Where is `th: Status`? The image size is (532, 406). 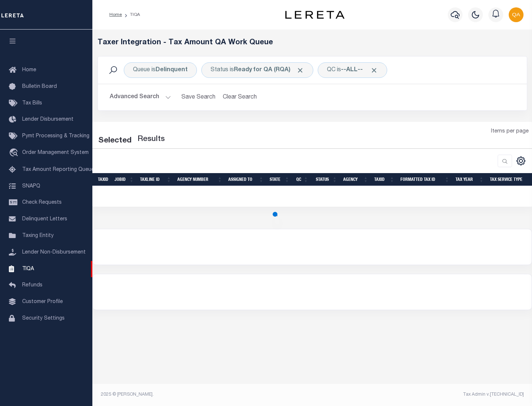
th: Status is located at coordinates (326, 179).